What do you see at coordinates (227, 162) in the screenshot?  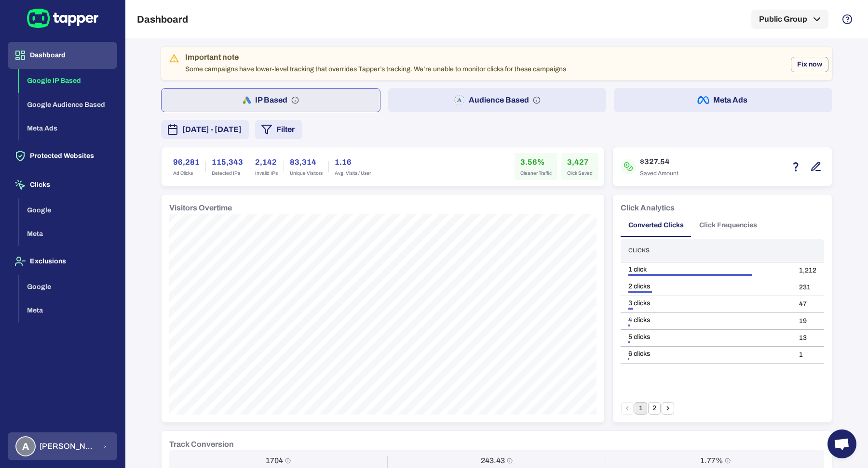 I see `h6: 115,343` at bounding box center [227, 162].